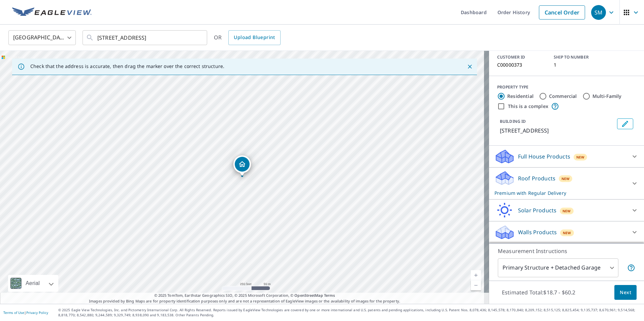 Image resolution: width=644 pixels, height=321 pixels. What do you see at coordinates (245, 295) in the screenshot?
I see `span: © 2025 TomTom, Earthstar Geographics SIO, © 2025 Microsoft Corporation, ©` at bounding box center [245, 295].